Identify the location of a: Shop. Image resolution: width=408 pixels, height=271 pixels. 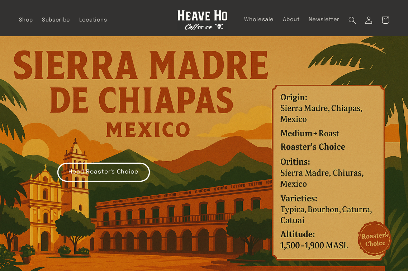
(26, 20).